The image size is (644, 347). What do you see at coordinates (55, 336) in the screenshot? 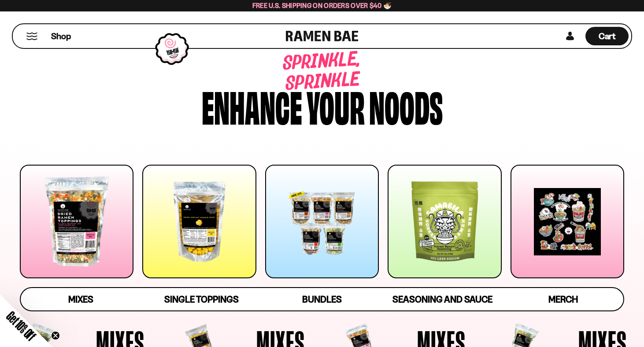
I see `button: Close teaser` at bounding box center [55, 336].